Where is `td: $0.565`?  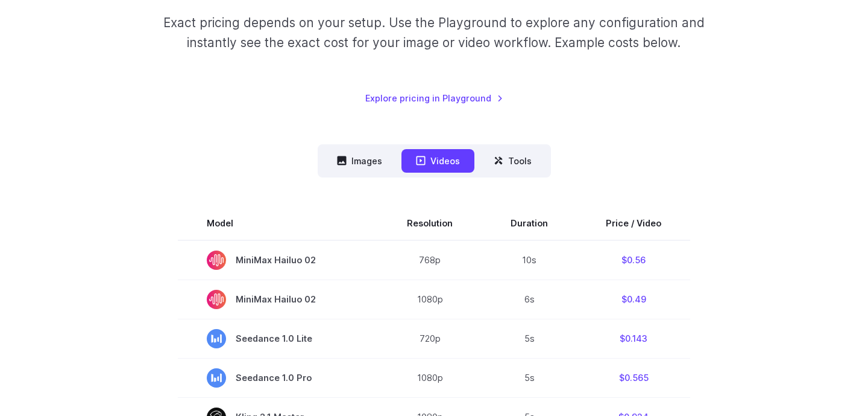
td: $0.565 is located at coordinates (633, 377).